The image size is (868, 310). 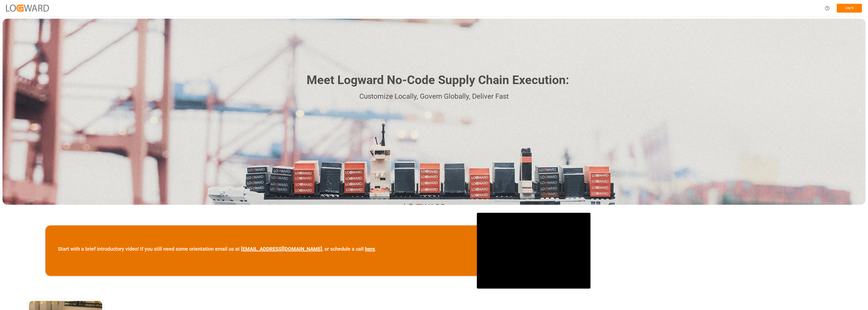 What do you see at coordinates (438, 80) in the screenshot?
I see `h1: Meet Logward No-Code Supply Chain Execution:` at bounding box center [438, 80].